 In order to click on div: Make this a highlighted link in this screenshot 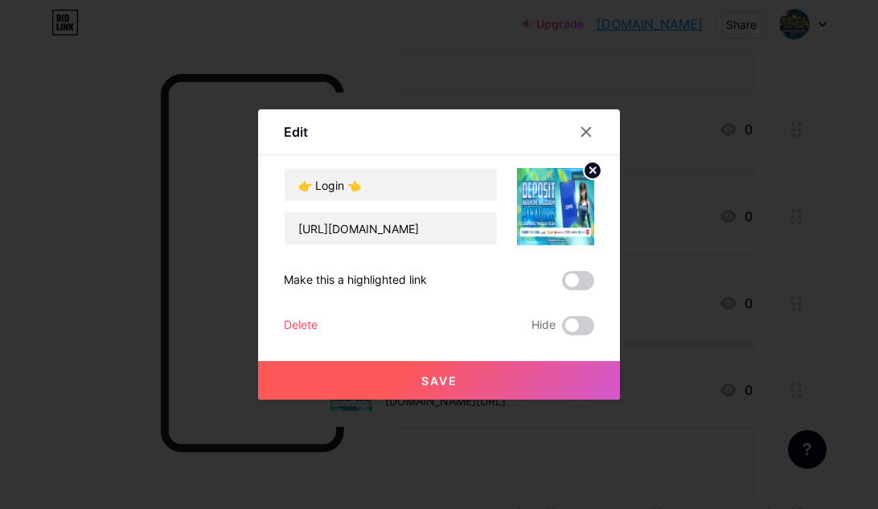, I will do `click(355, 280)`.